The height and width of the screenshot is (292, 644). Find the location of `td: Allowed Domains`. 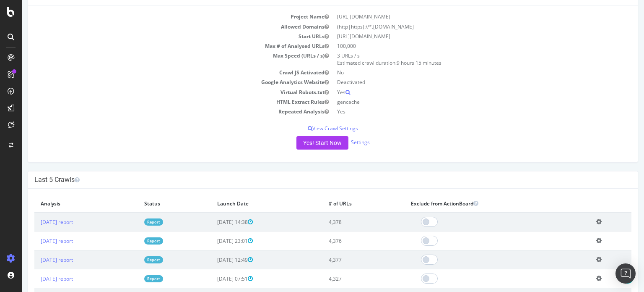

td: Allowed Domains is located at coordinates (162, 26).